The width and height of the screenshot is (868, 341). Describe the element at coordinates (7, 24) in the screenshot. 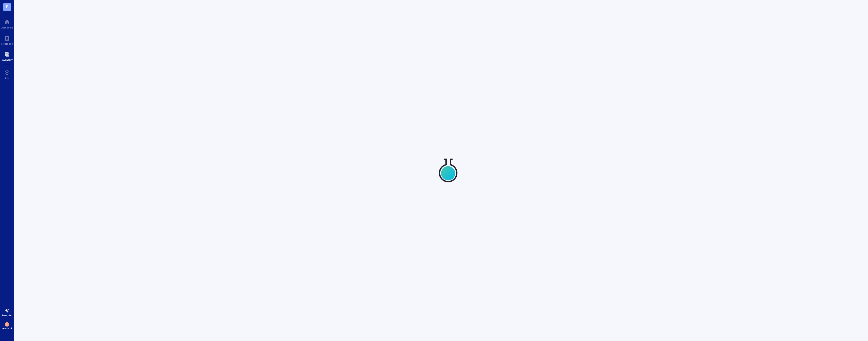

I see `a: Dashboard` at that location.